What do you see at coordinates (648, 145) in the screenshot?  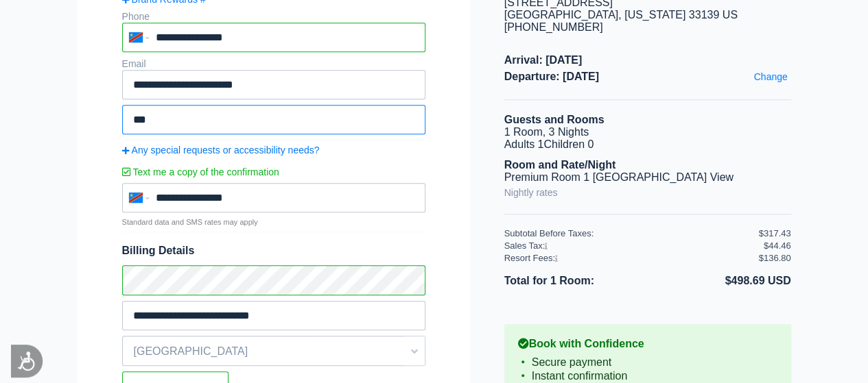 I see `li: Adults 1` at bounding box center [648, 145].